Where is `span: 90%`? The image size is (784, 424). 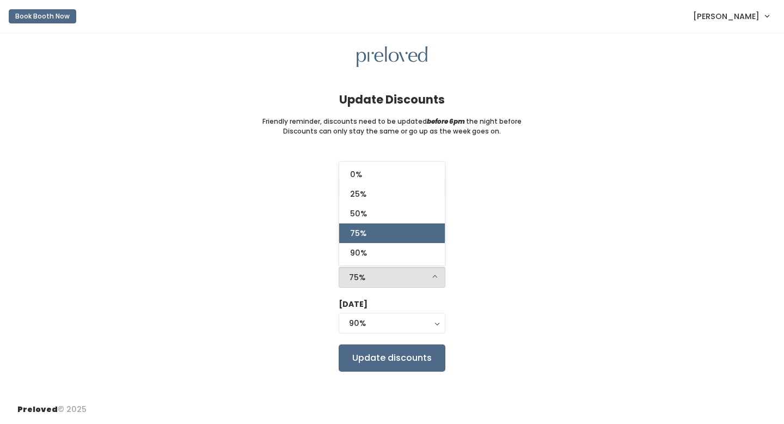 span: 90% is located at coordinates (358, 253).